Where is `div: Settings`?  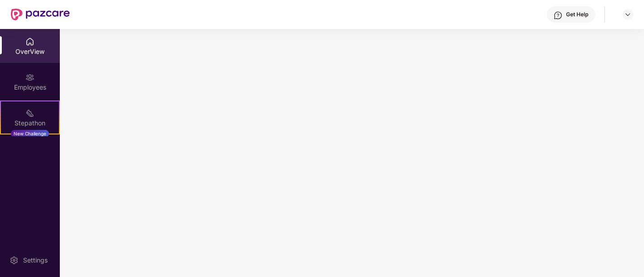 div: Settings is located at coordinates (35, 260).